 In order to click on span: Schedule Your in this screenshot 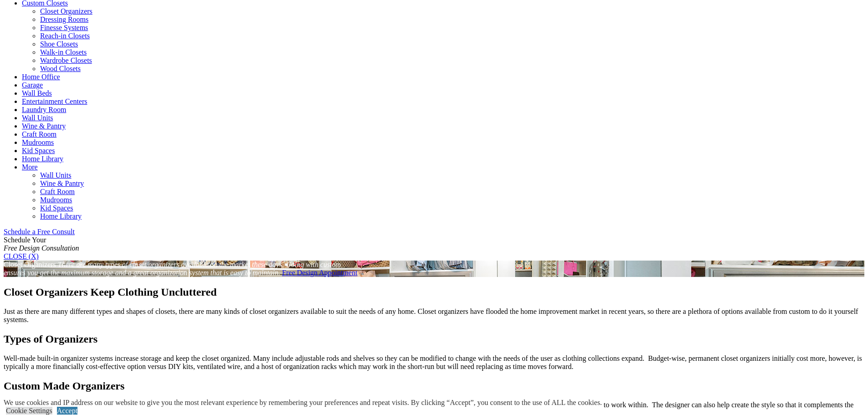, I will do `click(42, 243)`.